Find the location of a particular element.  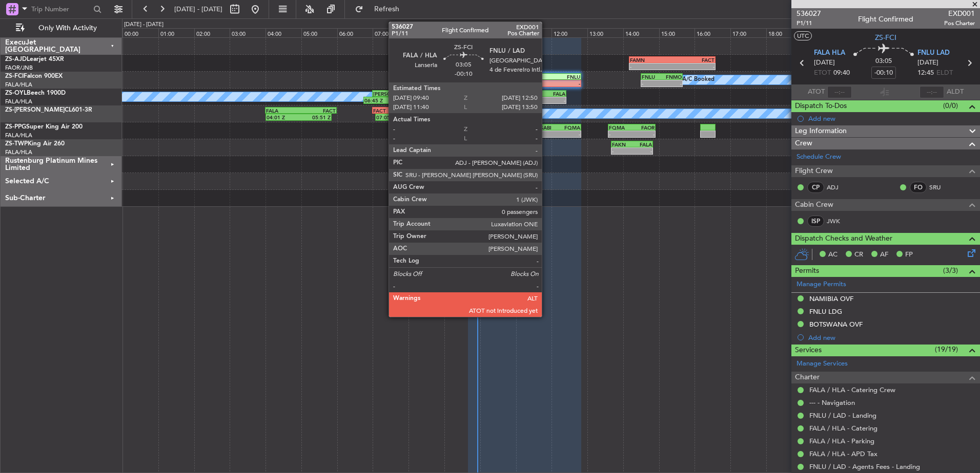

span: 03:05 is located at coordinates (884, 62).